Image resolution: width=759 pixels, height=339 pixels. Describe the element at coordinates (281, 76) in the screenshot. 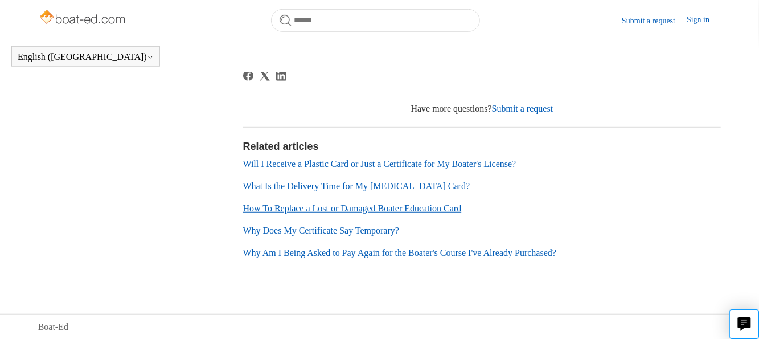

I see `svg: Share this page on LinkedIn` at that location.